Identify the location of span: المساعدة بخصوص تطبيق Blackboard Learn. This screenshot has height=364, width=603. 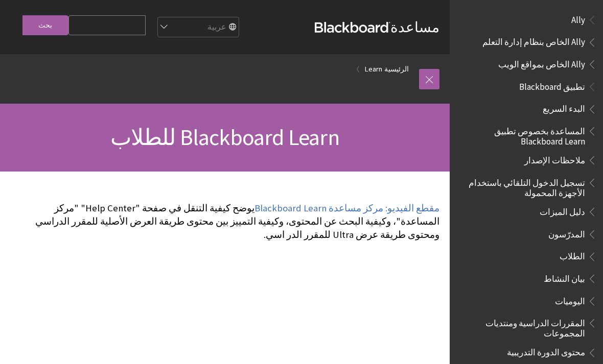
(523, 134).